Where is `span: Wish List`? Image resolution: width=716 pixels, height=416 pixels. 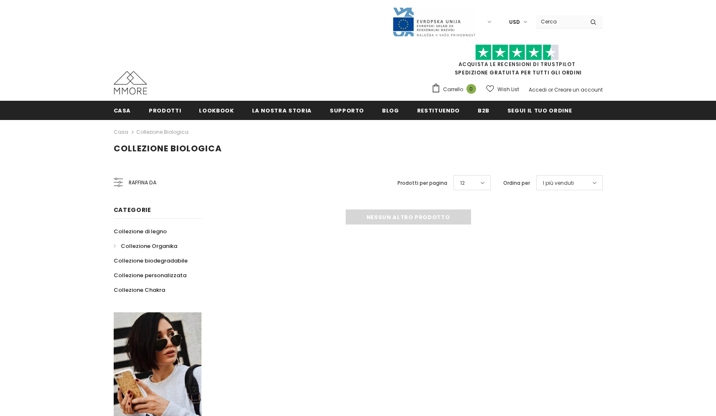 span: Wish List is located at coordinates (508, 89).